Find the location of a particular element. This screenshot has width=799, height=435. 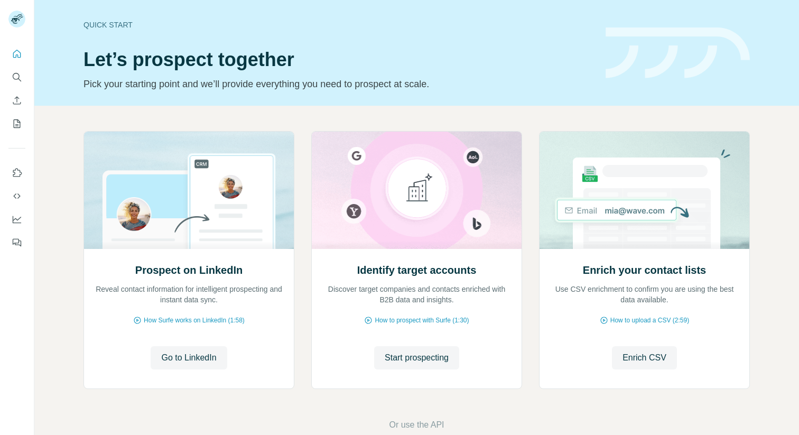

button: Use Surfe API is located at coordinates (17, 196).